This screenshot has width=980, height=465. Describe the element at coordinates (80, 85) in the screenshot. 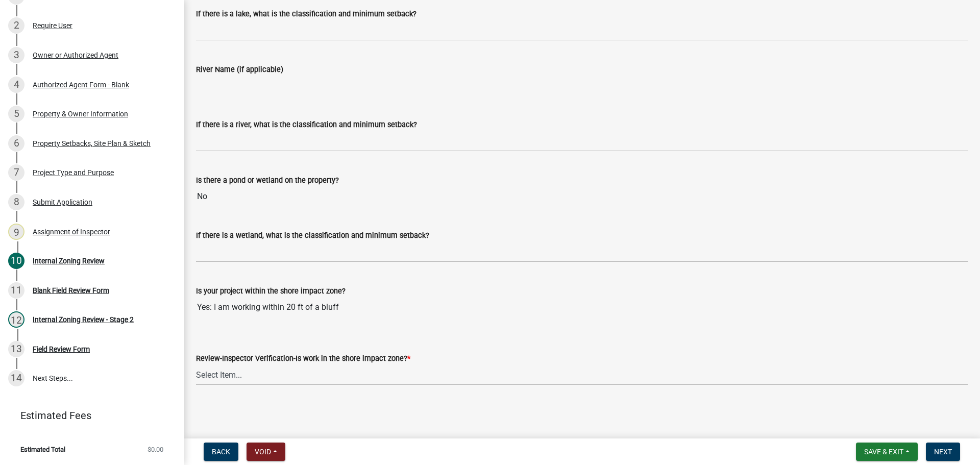

I see `div: Authorized Agent Form - Blank` at that location.